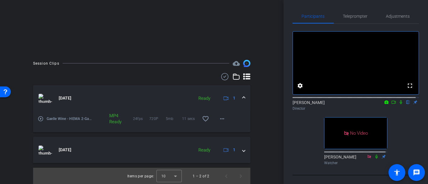 The width and height of the screenshot is (428, 184). I want to click on div: Watcher, so click(356, 163).